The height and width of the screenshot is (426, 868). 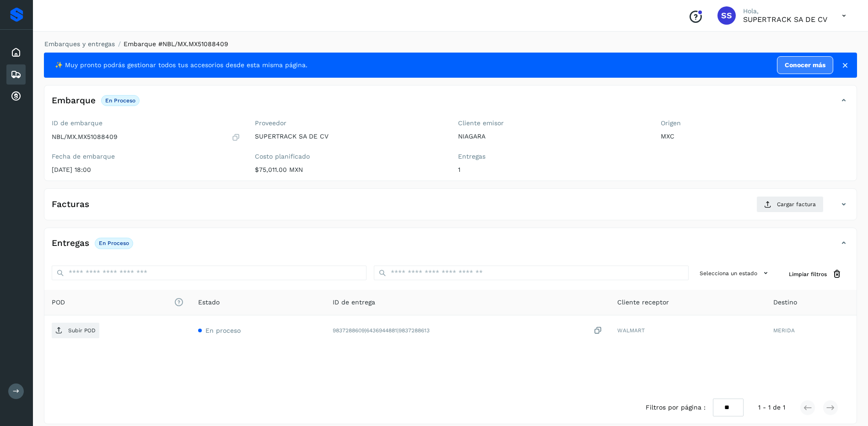 What do you see at coordinates (450, 247) in the screenshot?
I see `div: EntregasEn proceso` at bounding box center [450, 247].